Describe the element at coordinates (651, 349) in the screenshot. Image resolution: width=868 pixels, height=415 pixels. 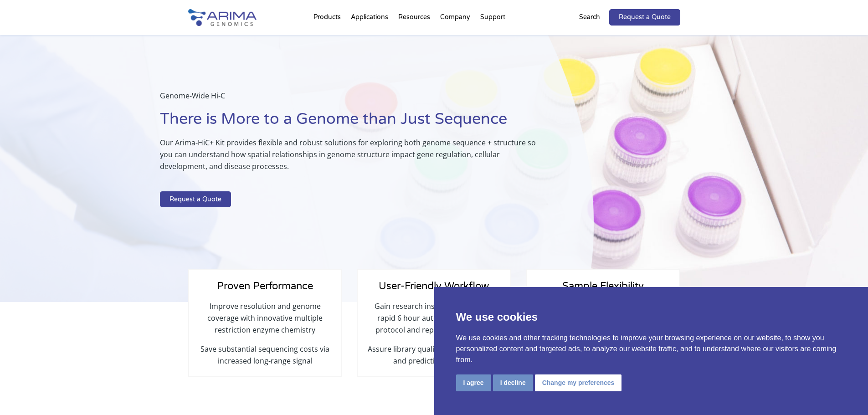
I see `p: We use cookies and other tracking technologies to improve your browsing experience on our website...` at that location.